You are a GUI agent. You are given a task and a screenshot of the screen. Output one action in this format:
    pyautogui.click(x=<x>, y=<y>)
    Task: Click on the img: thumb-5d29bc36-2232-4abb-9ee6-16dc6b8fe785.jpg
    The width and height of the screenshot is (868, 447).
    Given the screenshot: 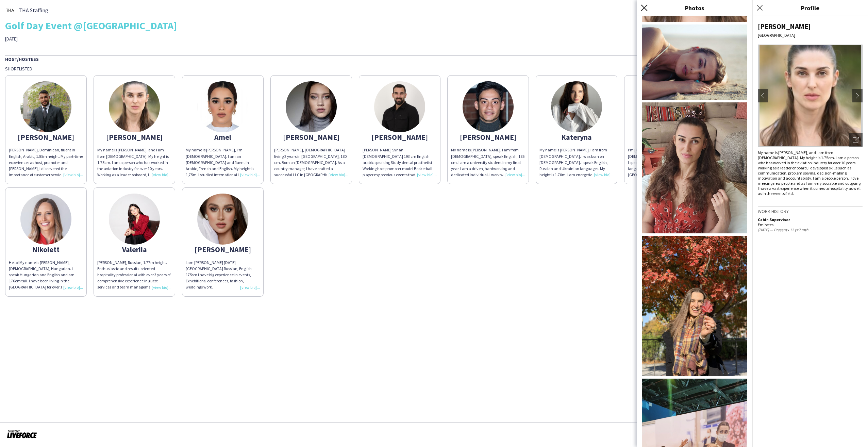 What is the action you would take?
    pyautogui.click(x=311, y=107)
    